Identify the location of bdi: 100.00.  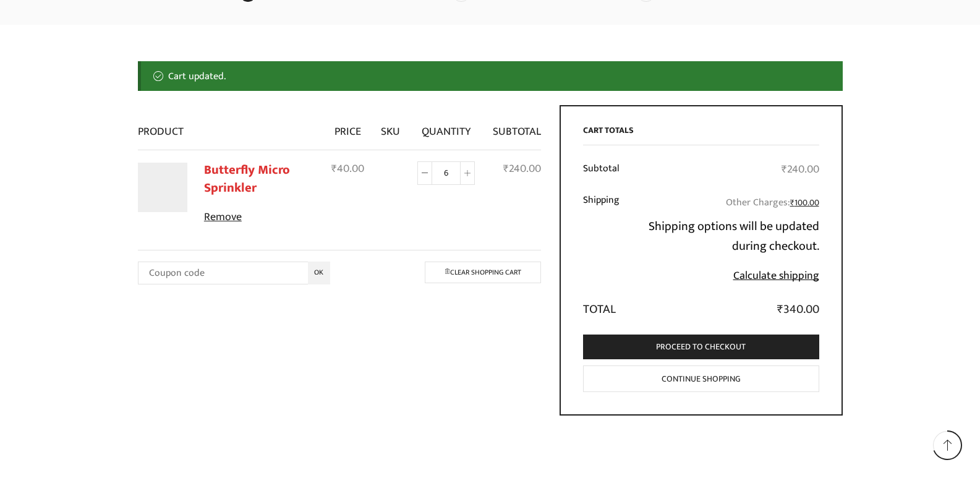
(805, 202).